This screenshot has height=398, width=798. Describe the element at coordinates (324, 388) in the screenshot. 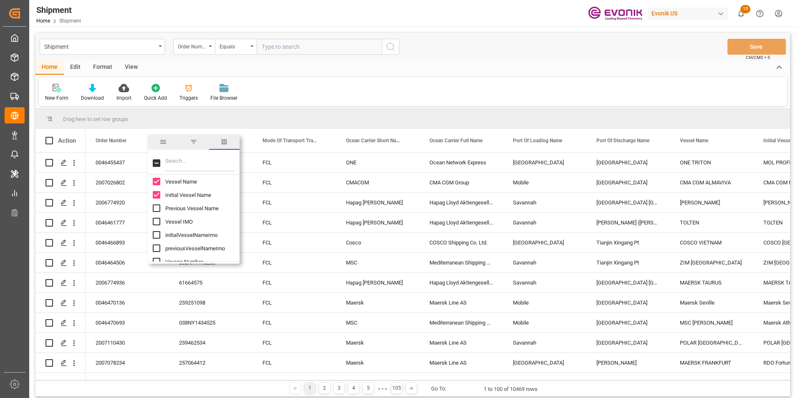

I see `div: 2` at that location.